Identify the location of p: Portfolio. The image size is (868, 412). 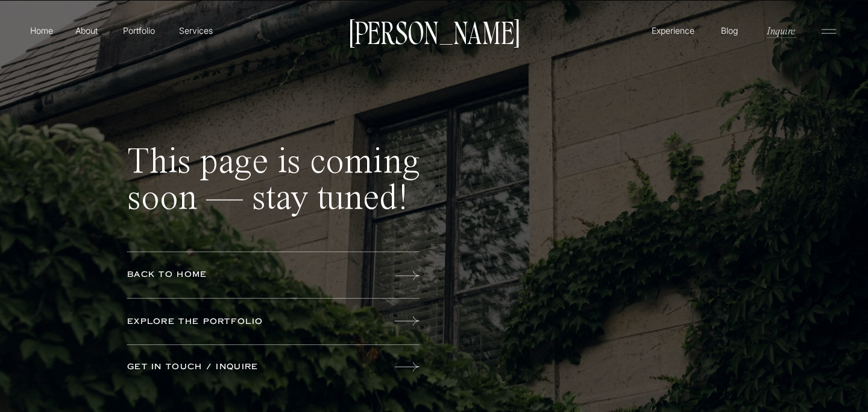
(139, 30).